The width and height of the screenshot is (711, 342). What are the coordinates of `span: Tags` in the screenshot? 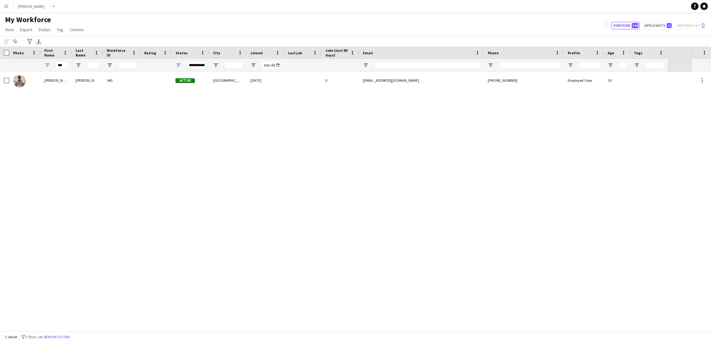 It's located at (638, 53).